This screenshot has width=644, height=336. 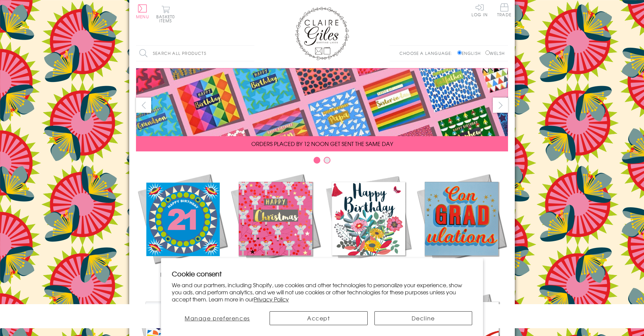 I want to click on p: Choose a language:, so click(x=428, y=53).